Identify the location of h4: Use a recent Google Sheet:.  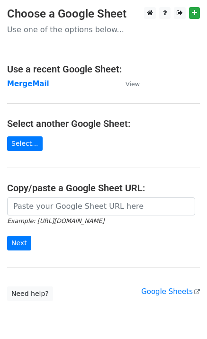
(103, 69).